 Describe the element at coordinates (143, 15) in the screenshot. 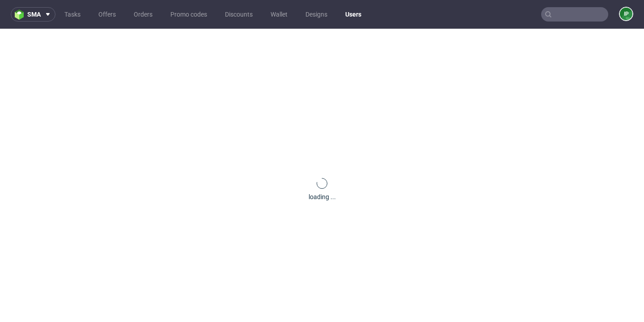

I see `a: Orders` at that location.